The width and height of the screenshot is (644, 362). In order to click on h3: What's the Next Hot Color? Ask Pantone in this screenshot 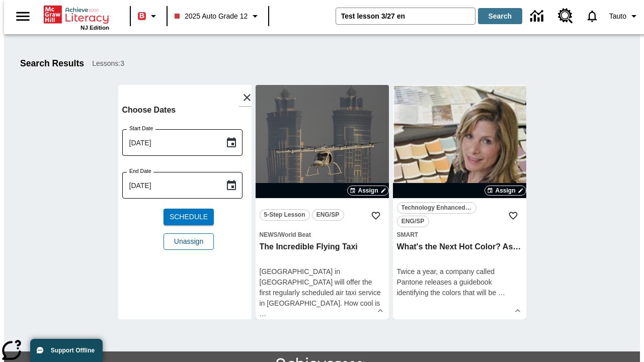, I will do `click(460, 247)`.